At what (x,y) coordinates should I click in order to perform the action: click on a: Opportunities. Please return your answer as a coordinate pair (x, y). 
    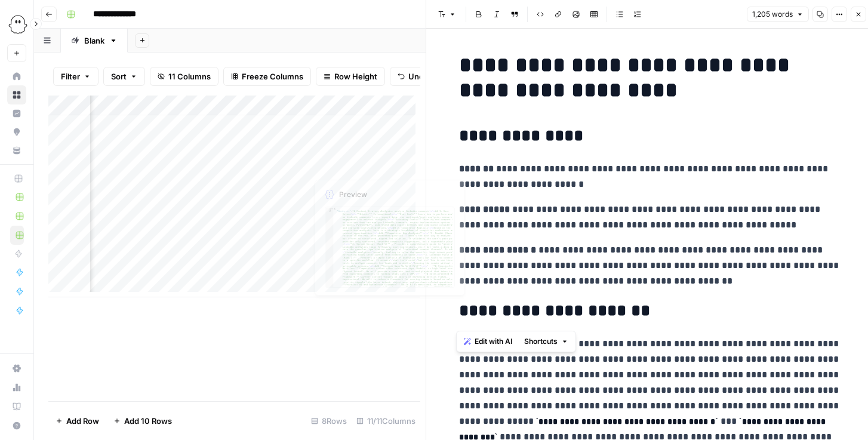
    Looking at the image, I should click on (17, 132).